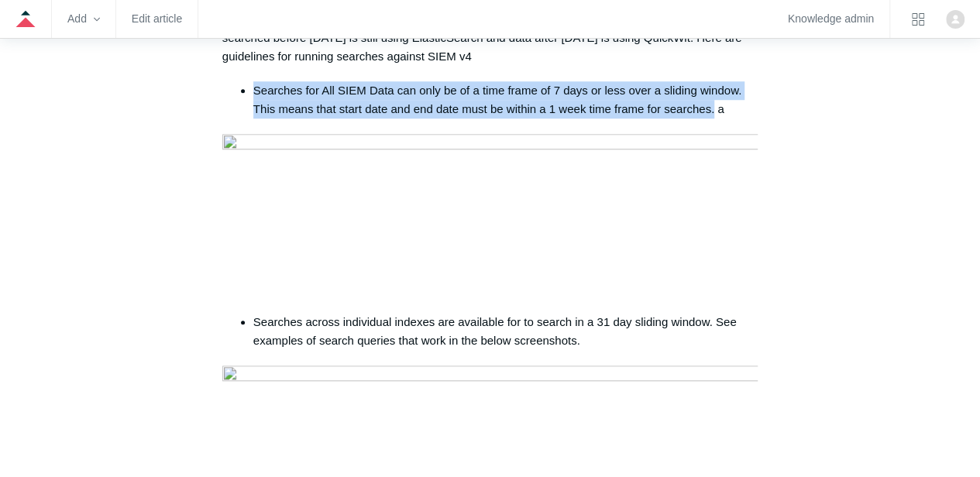 The image size is (980, 477). What do you see at coordinates (955, 20) in the screenshot?
I see `img: user avatar` at bounding box center [955, 20].